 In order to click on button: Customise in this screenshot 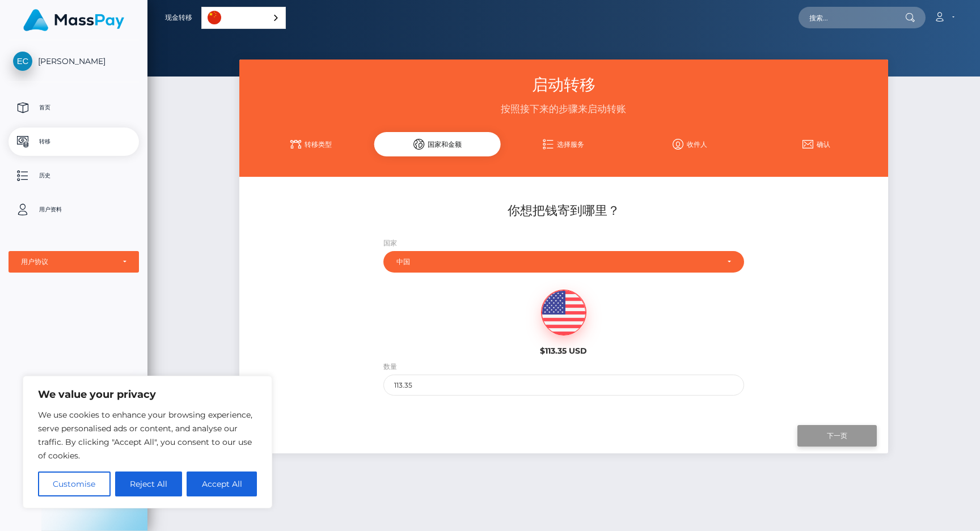, I will do `click(74, 484)`.